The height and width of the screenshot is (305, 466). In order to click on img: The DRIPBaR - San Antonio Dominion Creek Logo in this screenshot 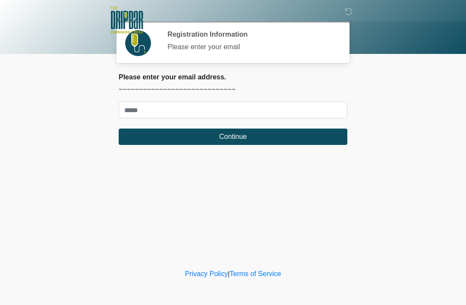, I will do `click(127, 21)`.